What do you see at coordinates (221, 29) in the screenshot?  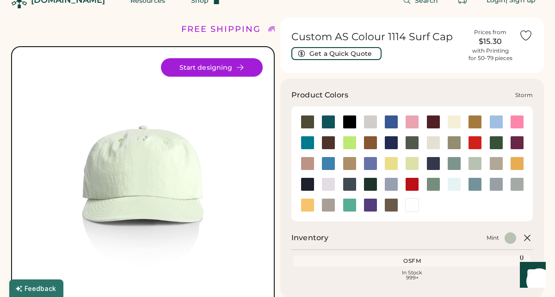 I see `div: FREE SHIPPING` at bounding box center [221, 29].